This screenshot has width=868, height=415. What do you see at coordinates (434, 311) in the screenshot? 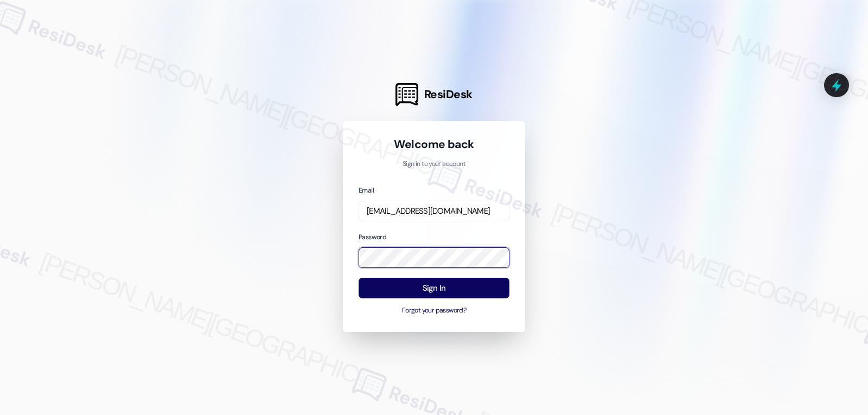
I see `button: Forgot your password?` at bounding box center [434, 311].